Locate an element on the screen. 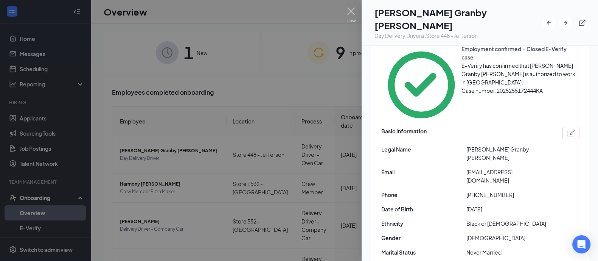 The width and height of the screenshot is (598, 261). span: Phone is located at coordinates (424, 194).